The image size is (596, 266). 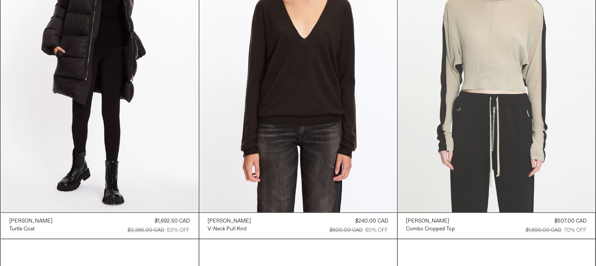 I want to click on a: V-Neck Pull Knit, so click(x=230, y=229).